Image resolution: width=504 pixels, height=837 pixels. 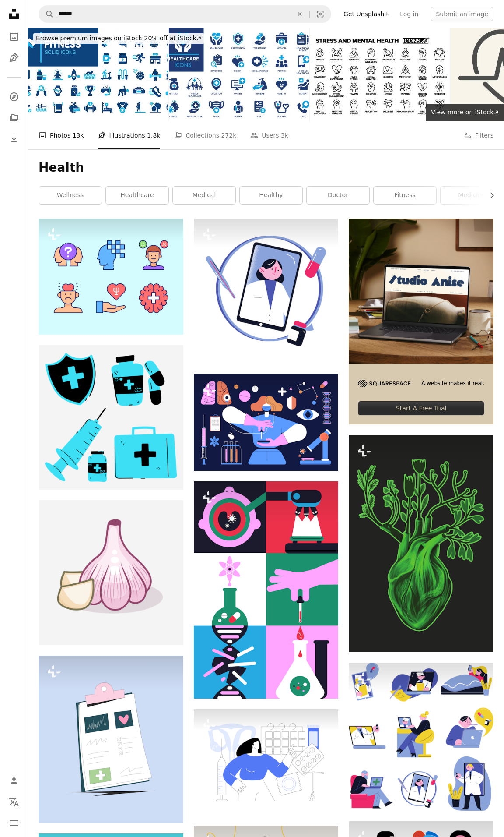 I want to click on img: file-1705255347840-230a6ab5bca9image, so click(x=385, y=384).